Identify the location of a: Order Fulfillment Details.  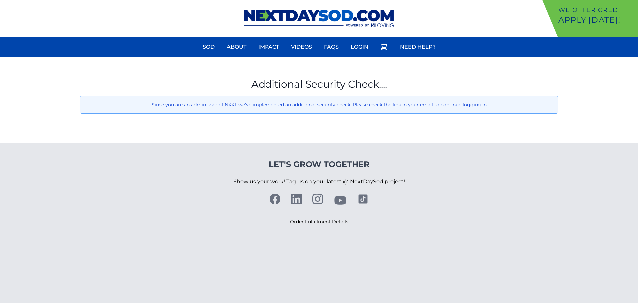
(319, 221).